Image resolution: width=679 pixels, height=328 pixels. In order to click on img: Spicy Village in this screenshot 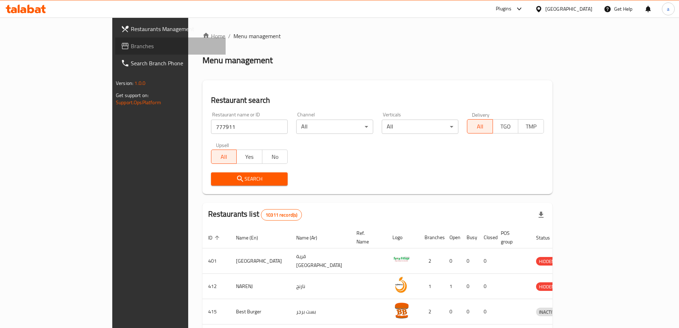, I will do `click(401, 259)`.